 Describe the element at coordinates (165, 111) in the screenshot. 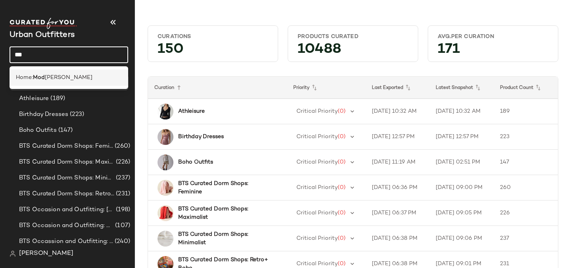

I see `img: 101005627_001_b` at that location.